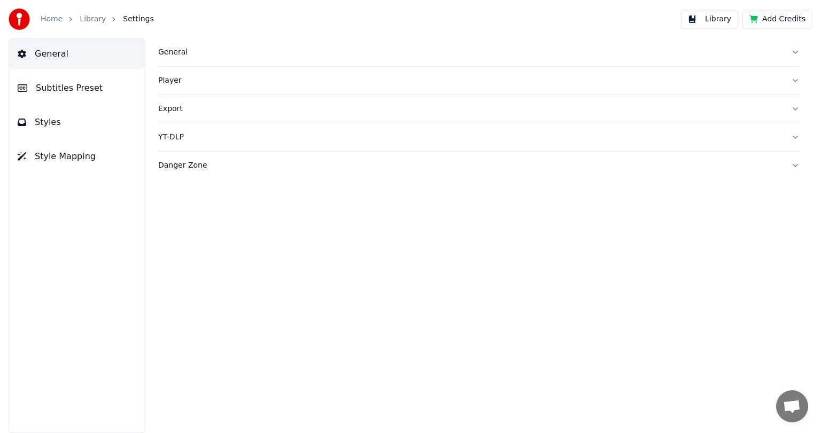 The height and width of the screenshot is (433, 821). What do you see at coordinates (470, 109) in the screenshot?
I see `div: Export` at bounding box center [470, 109].